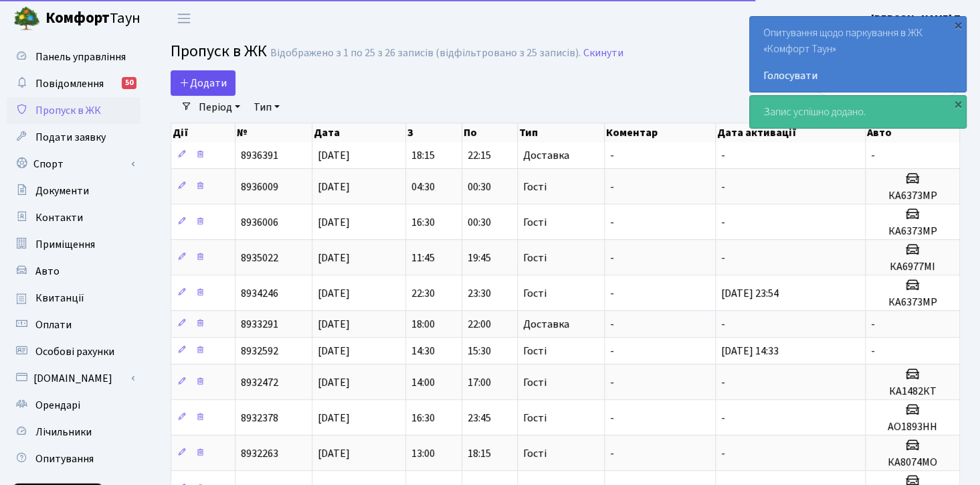 This screenshot has height=485, width=980. Describe the element at coordinates (479, 453) in the screenshot. I see `span: 18:15` at that location.